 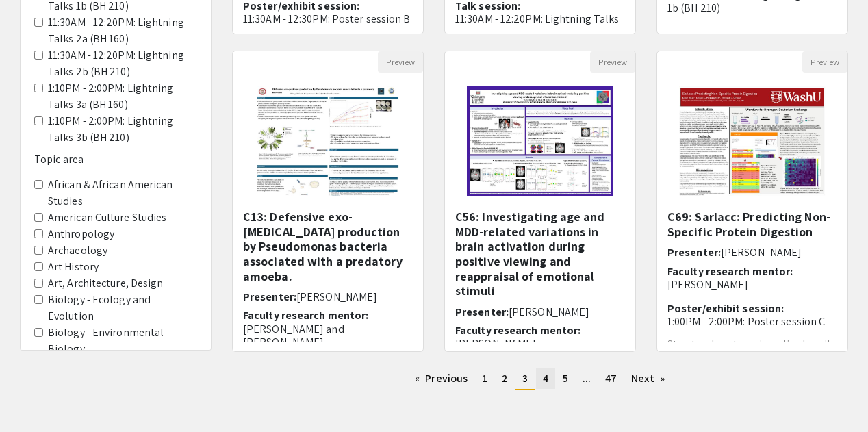 I want to click on label: Biology - Ecology and Evolution, so click(x=123, y=308).